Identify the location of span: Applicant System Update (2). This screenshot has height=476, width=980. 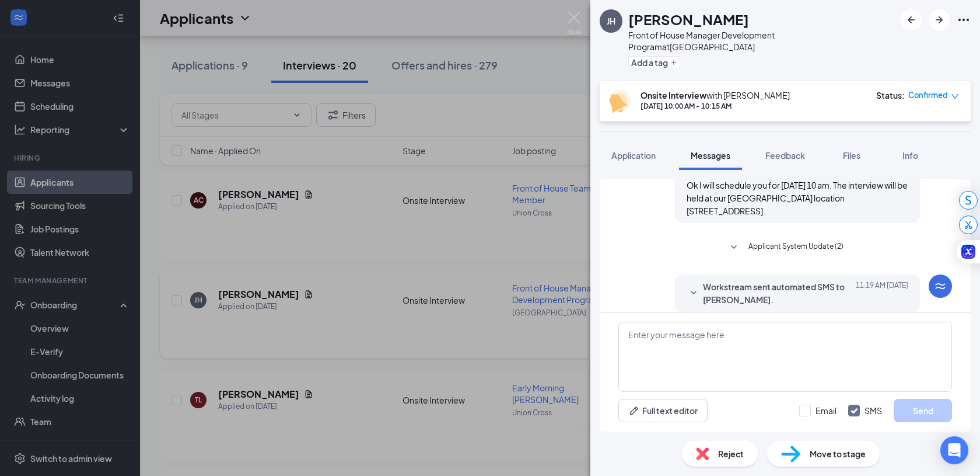
(796, 247).